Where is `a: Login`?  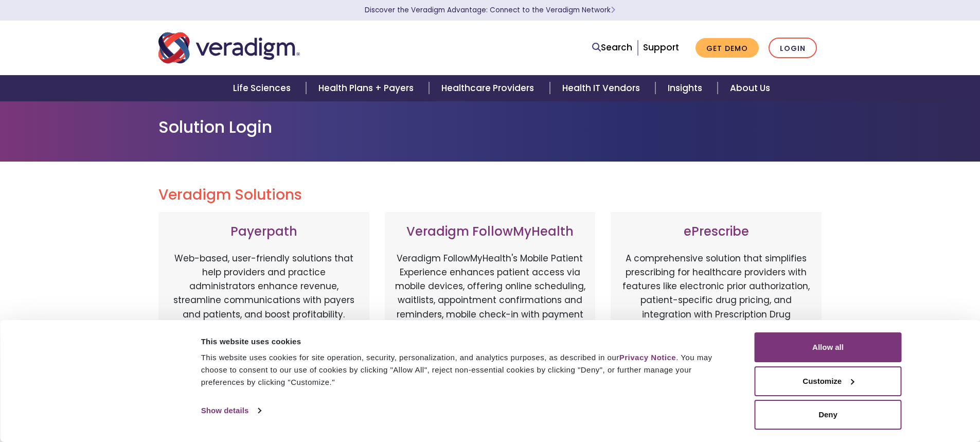 a: Login is located at coordinates (792, 48).